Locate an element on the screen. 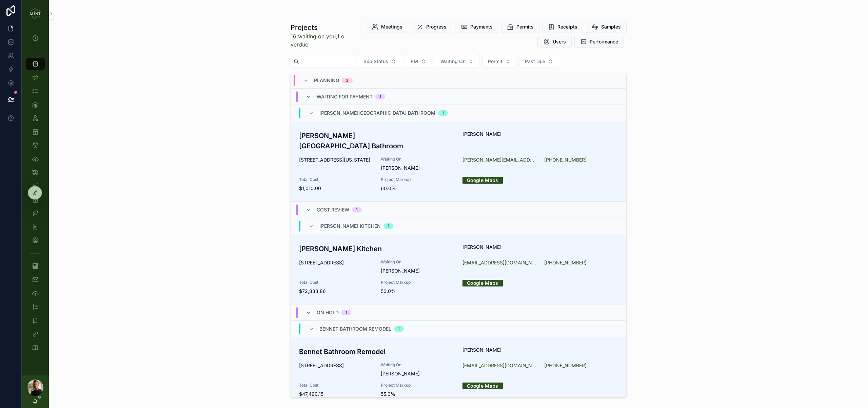 The width and height of the screenshot is (868, 408). span: Past Due is located at coordinates (535, 62).